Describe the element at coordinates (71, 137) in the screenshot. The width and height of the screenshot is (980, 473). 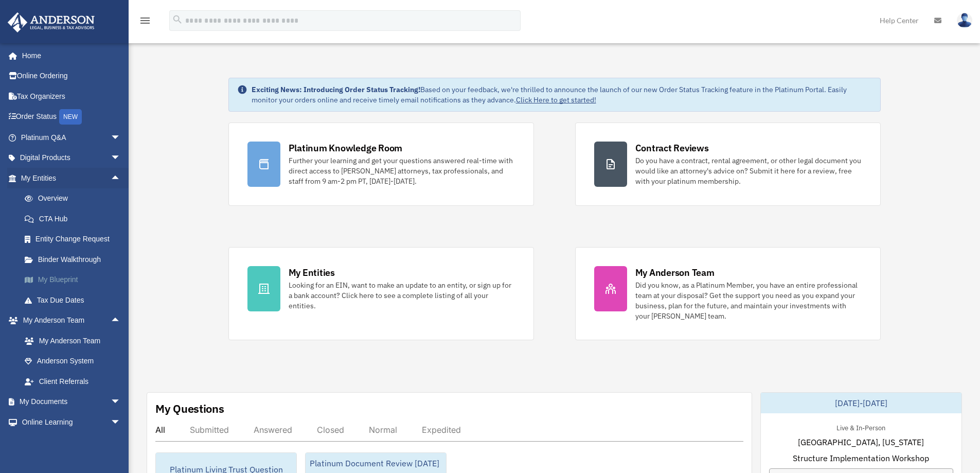
I see `a: Platinum Q&Aarrow_drop_down` at that location.